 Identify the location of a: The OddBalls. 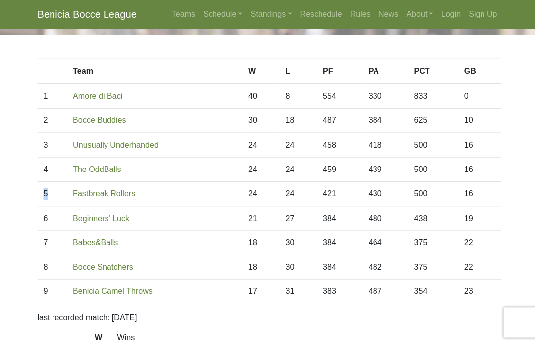
(96, 167).